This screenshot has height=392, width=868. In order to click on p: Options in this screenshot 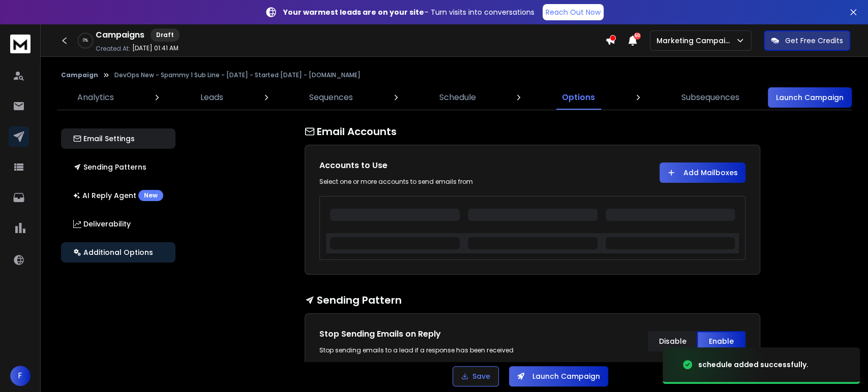, I will do `click(578, 98)`.